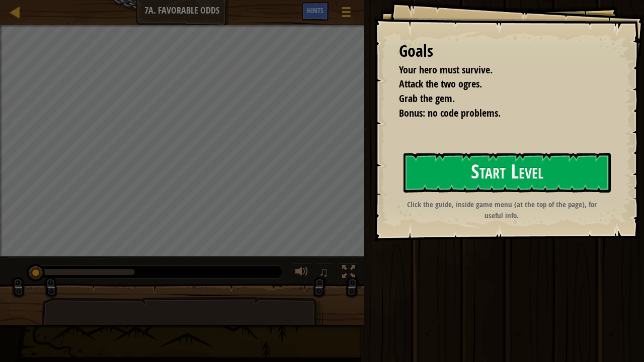 The height and width of the screenshot is (362, 644). I want to click on li: Attack the two ogres., so click(496, 84).